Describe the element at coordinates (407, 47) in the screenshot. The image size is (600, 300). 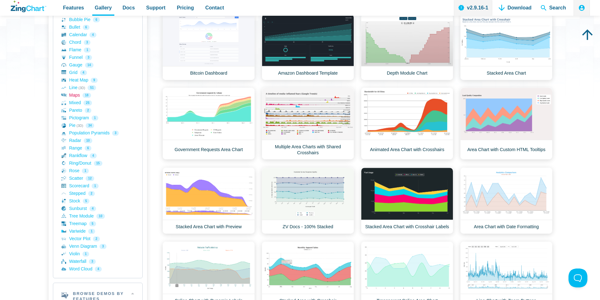
I see `a: Depth Module Chart` at that location.